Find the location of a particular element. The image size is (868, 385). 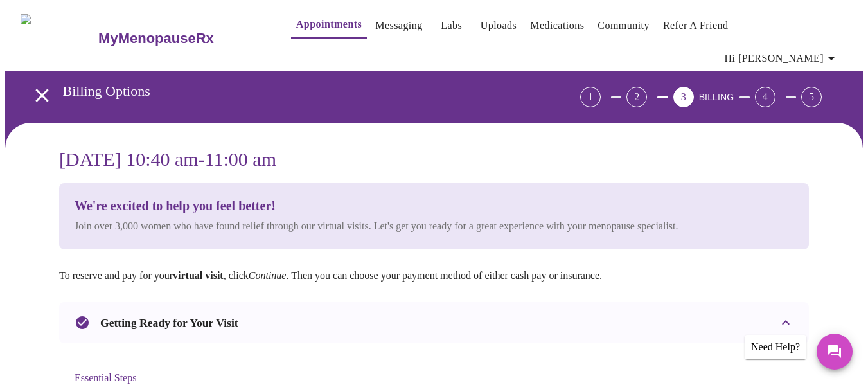

h3: Billing Options is located at coordinates (286, 91).